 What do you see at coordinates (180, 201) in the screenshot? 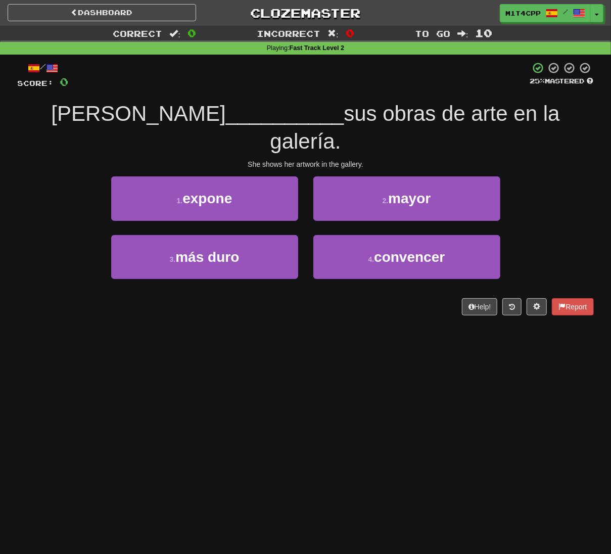
I see `small: 1 .` at bounding box center [180, 201].